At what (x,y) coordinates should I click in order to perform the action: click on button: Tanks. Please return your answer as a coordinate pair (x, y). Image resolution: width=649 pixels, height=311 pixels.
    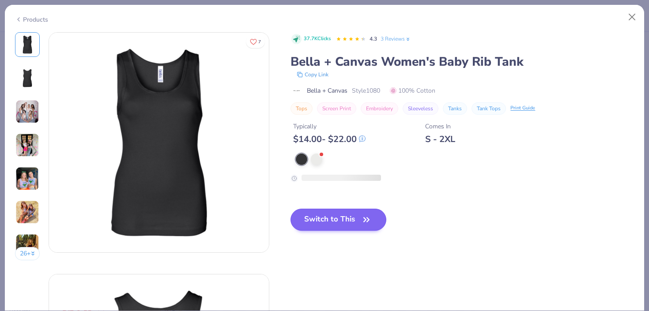
    Looking at the image, I should click on (455, 109).